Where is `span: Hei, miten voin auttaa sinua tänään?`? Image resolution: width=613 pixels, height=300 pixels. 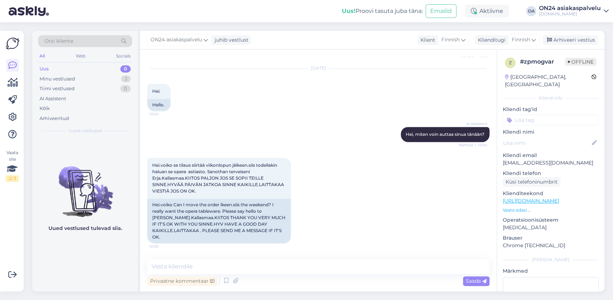 span: Hei, miten voin auttaa sinua tänään? is located at coordinates (445, 134).